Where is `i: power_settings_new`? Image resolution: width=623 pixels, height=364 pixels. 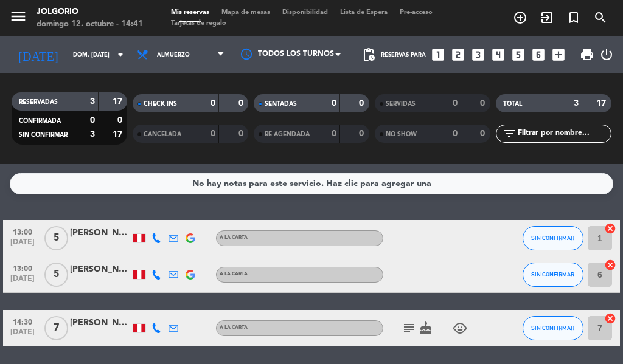
i: power_settings_new is located at coordinates (607, 55).